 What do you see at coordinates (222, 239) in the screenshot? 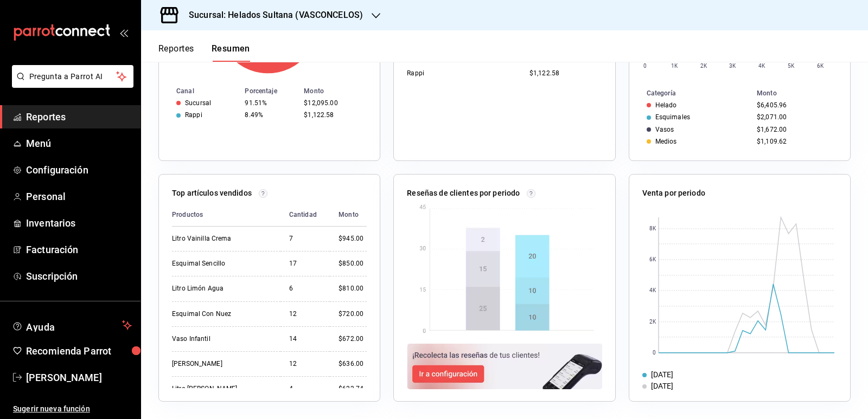
I see `div: Litro Vainilla Crema` at bounding box center [222, 239].